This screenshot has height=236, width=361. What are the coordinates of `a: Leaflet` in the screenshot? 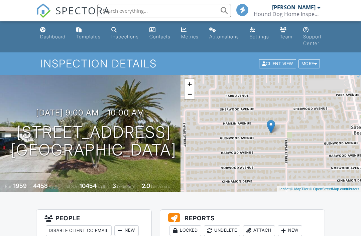 It's located at (284, 189).